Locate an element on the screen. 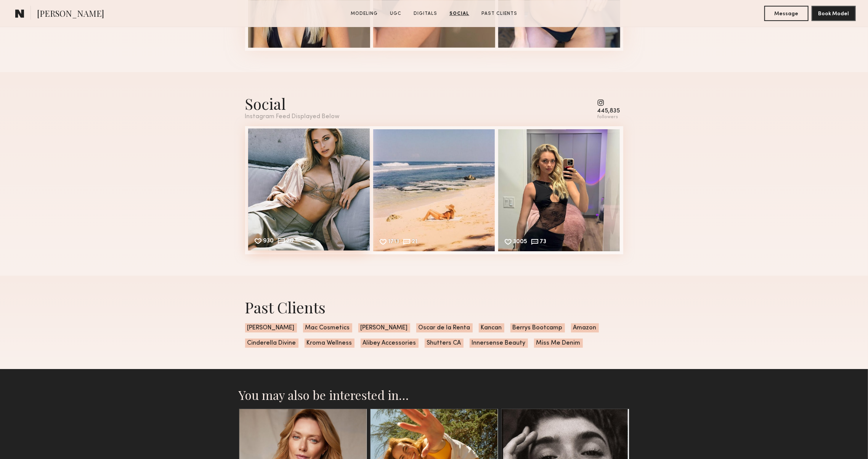 The image size is (868, 459). span: Cinderella Divine is located at coordinates (272, 343).